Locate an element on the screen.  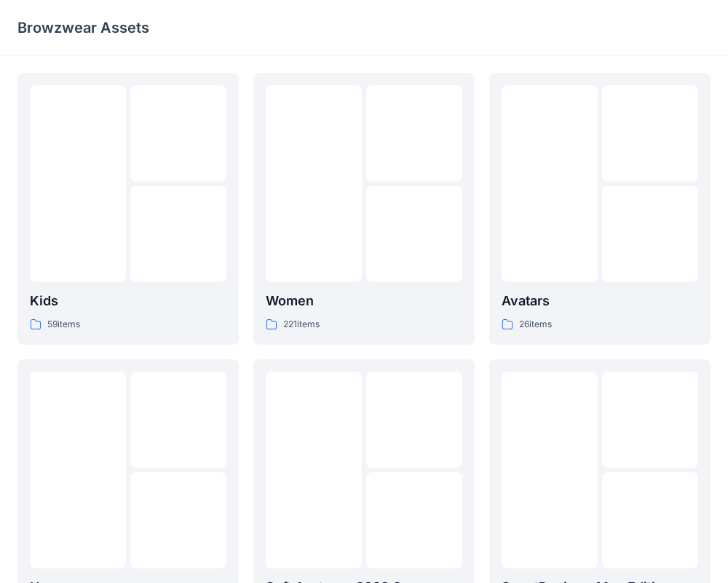
p: Browzwear Assets is located at coordinates (83, 28).